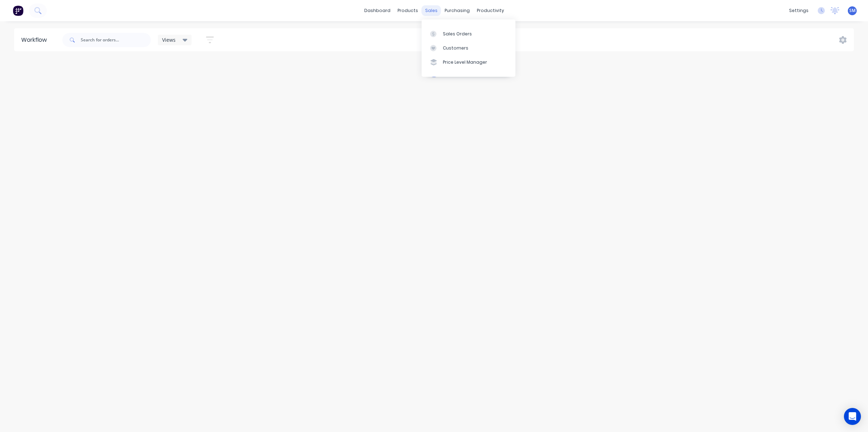  I want to click on input: Search for orders..., so click(116, 40).